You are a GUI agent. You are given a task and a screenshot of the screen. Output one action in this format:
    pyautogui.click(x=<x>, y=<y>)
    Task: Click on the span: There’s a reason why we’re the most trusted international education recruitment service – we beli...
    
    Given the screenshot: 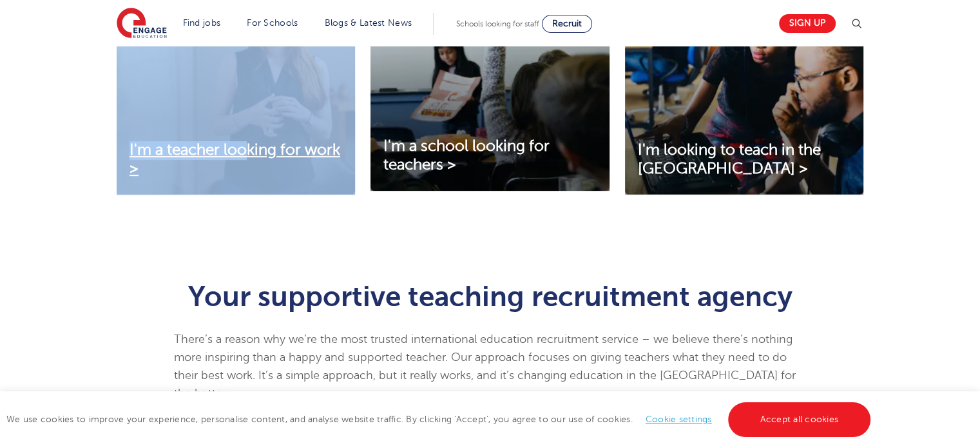 What is the action you would take?
    pyautogui.click(x=485, y=366)
    